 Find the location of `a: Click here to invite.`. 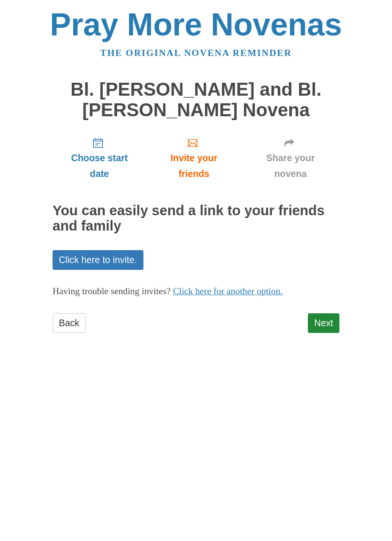

a: Click here to invite. is located at coordinates (98, 259).